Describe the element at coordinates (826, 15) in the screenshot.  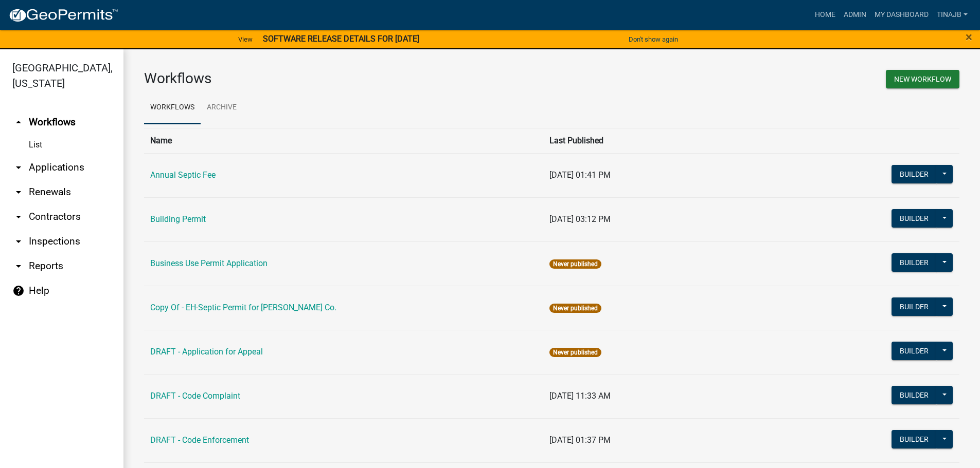
I see `a: Home` at that location.